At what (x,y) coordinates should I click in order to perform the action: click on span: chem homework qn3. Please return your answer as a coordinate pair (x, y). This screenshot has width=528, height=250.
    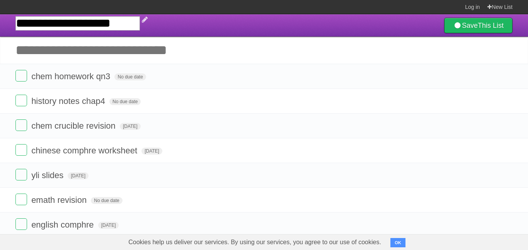
    Looking at the image, I should click on (72, 76).